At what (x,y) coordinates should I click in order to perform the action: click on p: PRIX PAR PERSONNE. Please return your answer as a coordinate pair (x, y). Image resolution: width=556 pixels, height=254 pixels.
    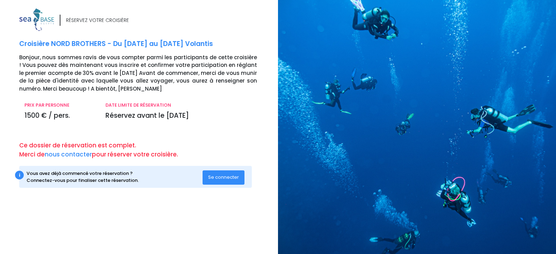
    Looking at the image, I should click on (60, 105).